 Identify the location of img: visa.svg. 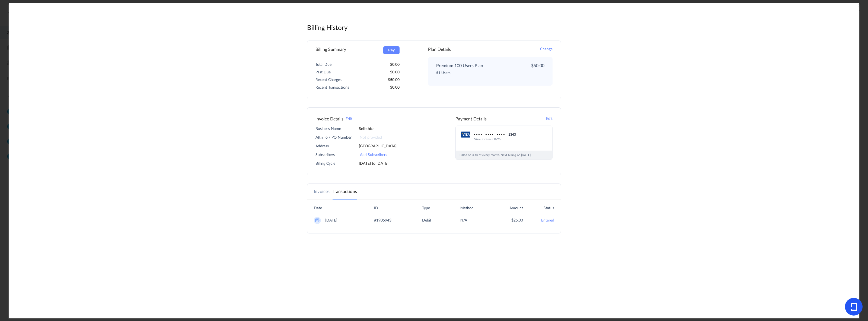
(466, 134).